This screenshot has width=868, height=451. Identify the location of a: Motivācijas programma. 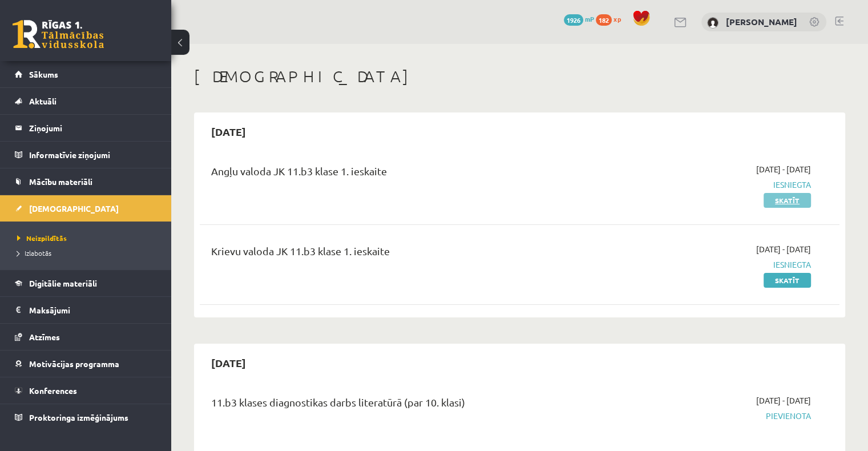
(86, 363).